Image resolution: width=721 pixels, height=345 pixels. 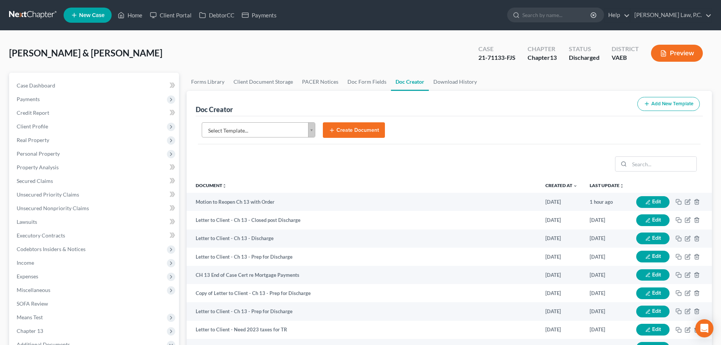 What do you see at coordinates (363, 238) in the screenshot?
I see `td: Letter to Client - Ch 13 - Discharge` at bounding box center [363, 238].